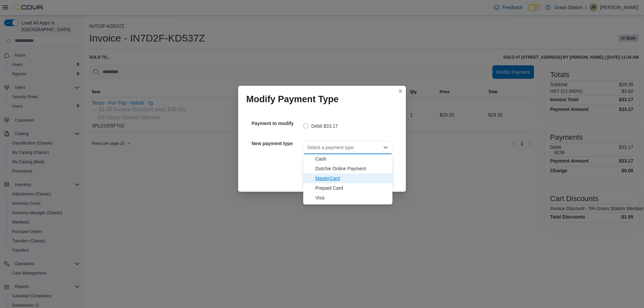  I want to click on button: MasterCard, so click(348, 178).